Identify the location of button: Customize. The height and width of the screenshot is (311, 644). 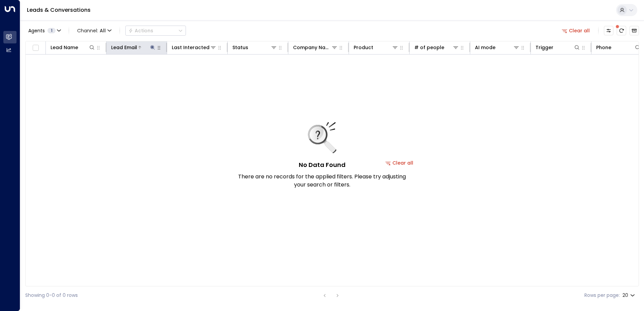
(609, 31).